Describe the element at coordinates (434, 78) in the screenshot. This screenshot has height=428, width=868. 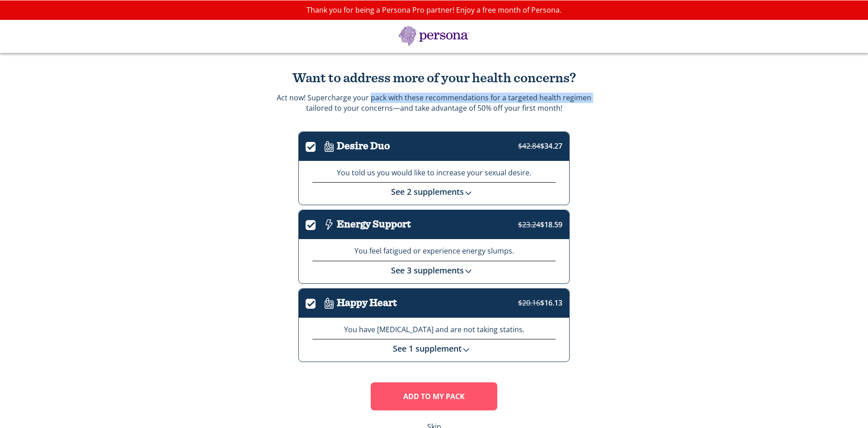
I see `h2: Want to address more of your health concerns?` at that location.